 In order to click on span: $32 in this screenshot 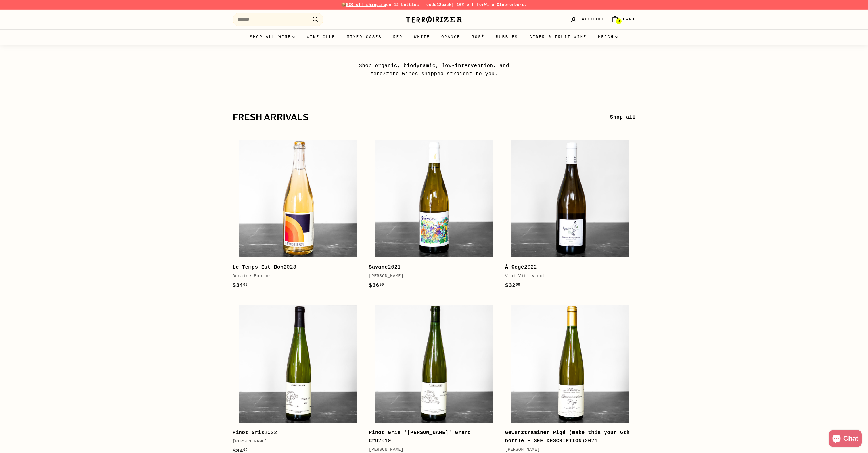, I will do `click(513, 285)`.